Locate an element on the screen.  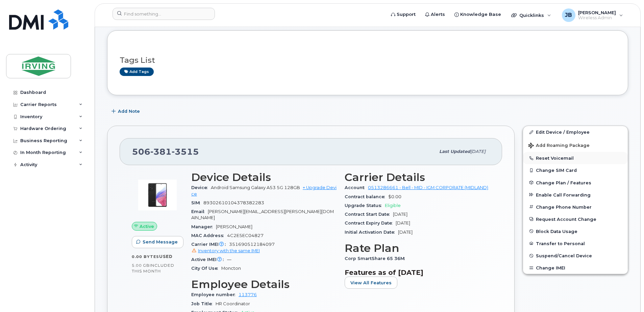
button: Add Note is located at coordinates (127, 111).